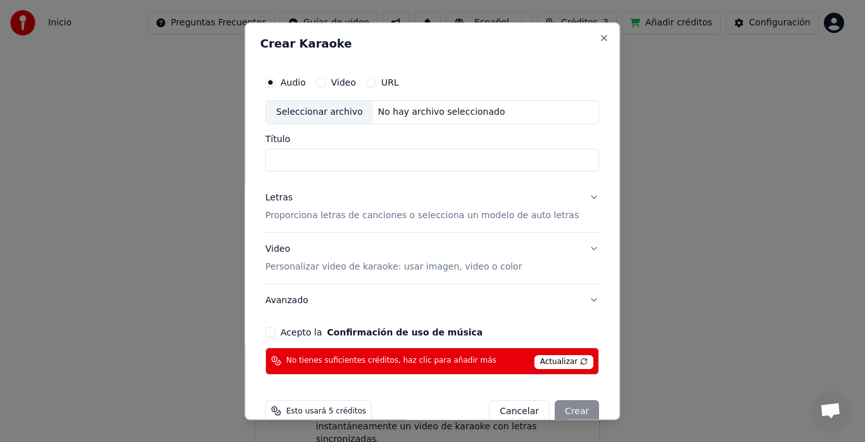 This screenshot has width=865, height=442. Describe the element at coordinates (381, 332) in the screenshot. I see `label: Acepto la` at that location.